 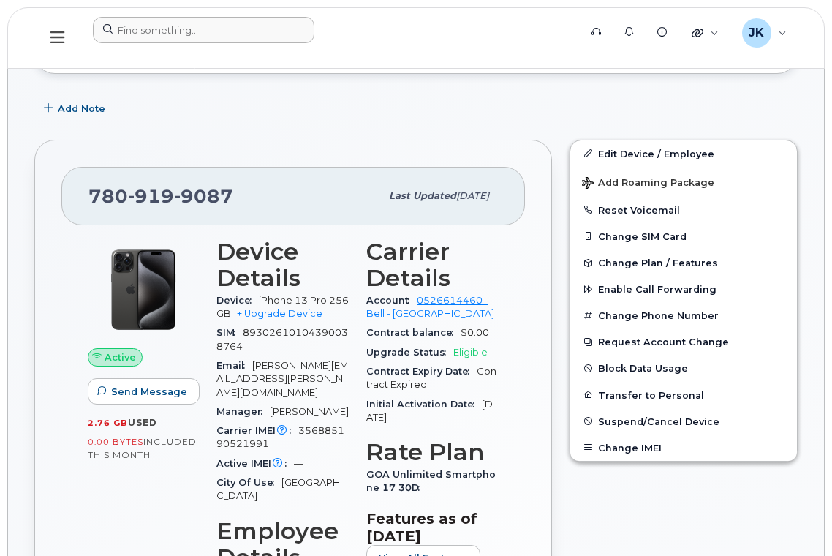 I want to click on span: Active IMEI, so click(x=255, y=463).